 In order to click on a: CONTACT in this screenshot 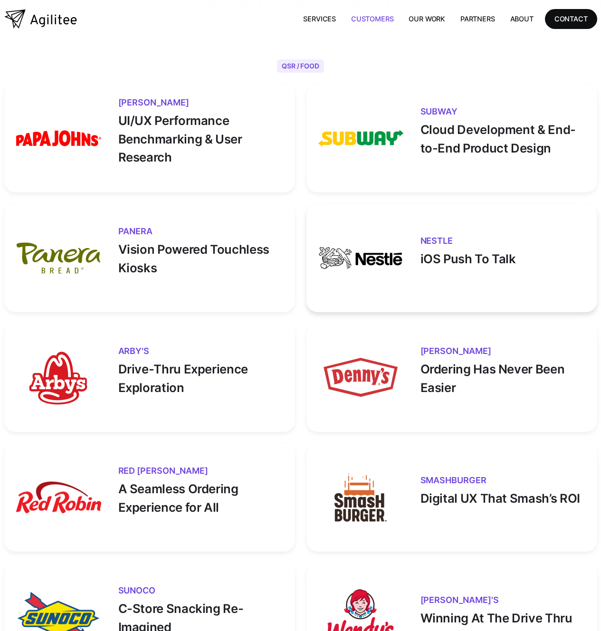, I will do `click(571, 19)`.